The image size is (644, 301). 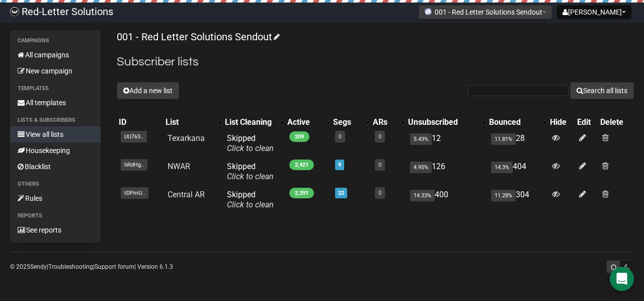 I want to click on a: Blacklist, so click(x=55, y=167).